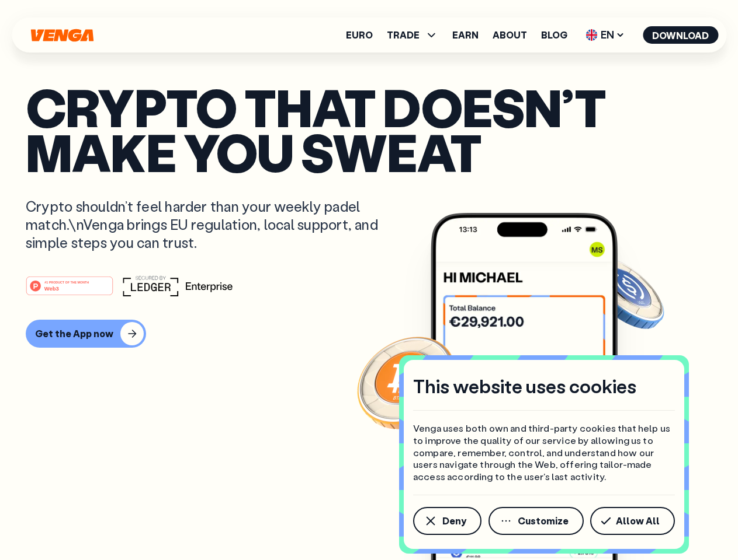 The width and height of the screenshot is (738, 560). Describe the element at coordinates (70, 290) in the screenshot. I see `a: #1 PRODUCT OF THE MONTHWeb3` at that location.